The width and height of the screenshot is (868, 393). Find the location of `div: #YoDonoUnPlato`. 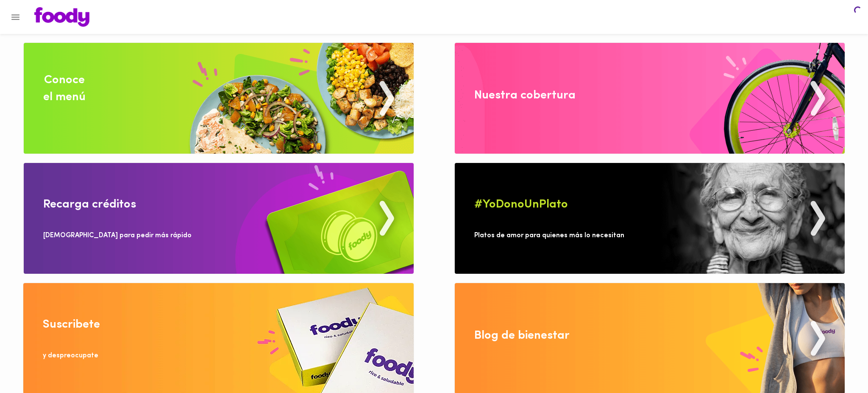

div: #YoDonoUnPlato is located at coordinates (521, 204).